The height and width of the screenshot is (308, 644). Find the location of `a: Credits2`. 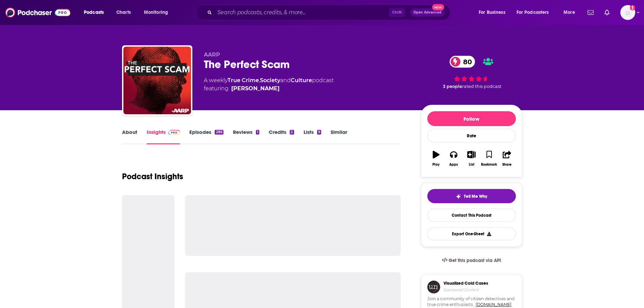

a: Credits2 is located at coordinates (281, 137).